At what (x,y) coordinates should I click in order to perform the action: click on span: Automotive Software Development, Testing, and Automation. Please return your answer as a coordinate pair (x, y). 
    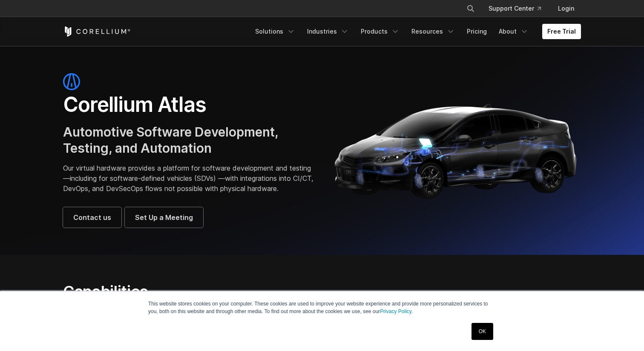
    Looking at the image, I should click on (170, 140).